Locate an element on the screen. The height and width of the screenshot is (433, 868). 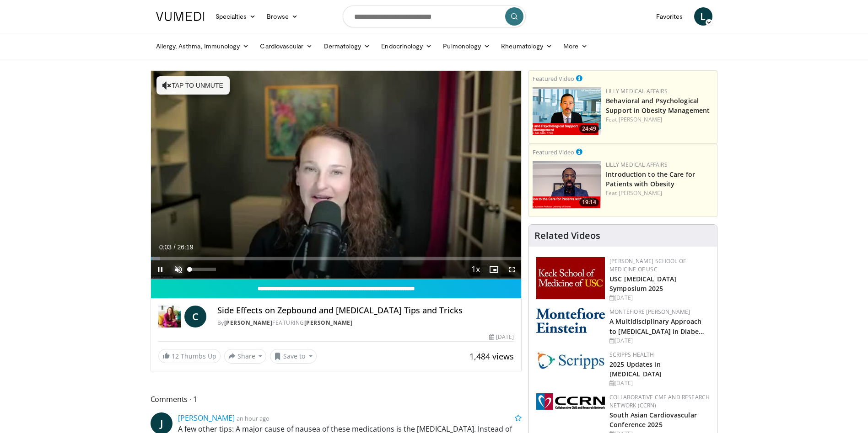
div: Volume Level is located at coordinates (203, 269).